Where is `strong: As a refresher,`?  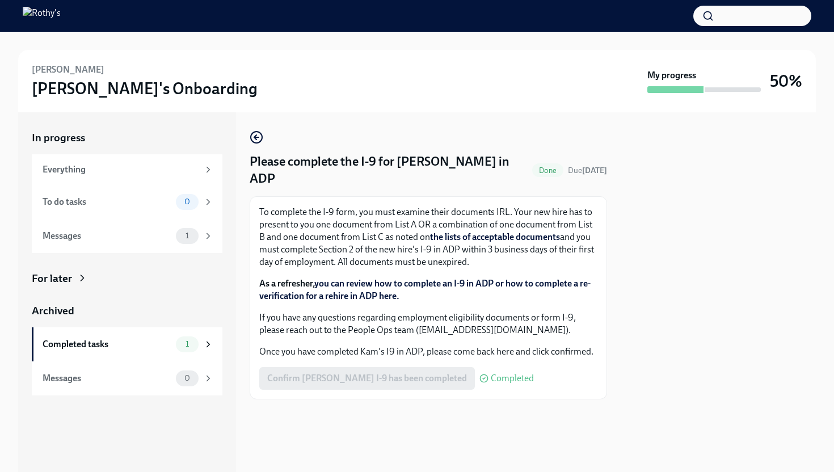
strong: As a refresher, is located at coordinates (425, 289).